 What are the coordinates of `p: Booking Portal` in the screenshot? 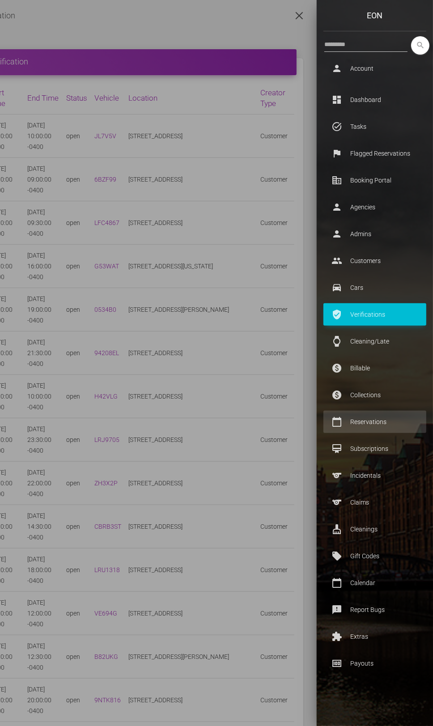 It's located at (375, 180).